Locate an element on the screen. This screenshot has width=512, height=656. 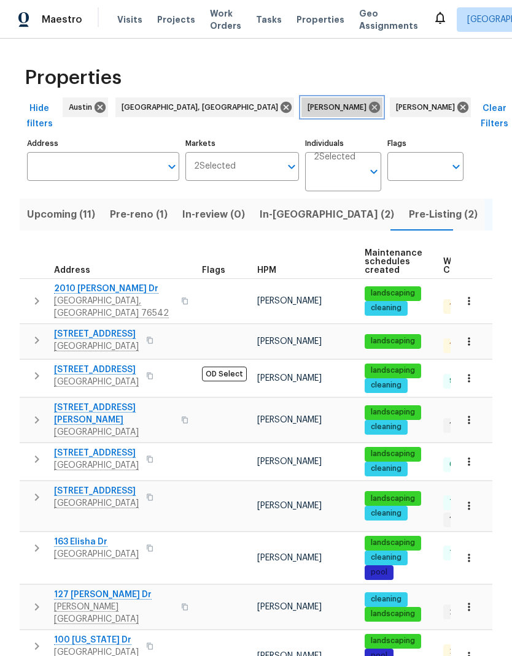
span: Austin is located at coordinates (83, 107).